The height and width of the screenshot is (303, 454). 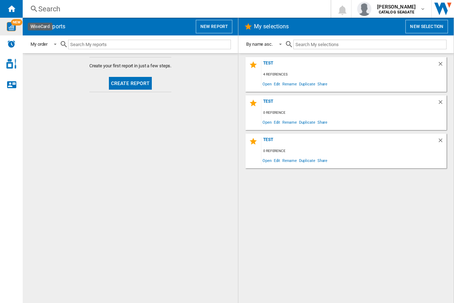 I want to click on div: 4 references, so click(x=354, y=75).